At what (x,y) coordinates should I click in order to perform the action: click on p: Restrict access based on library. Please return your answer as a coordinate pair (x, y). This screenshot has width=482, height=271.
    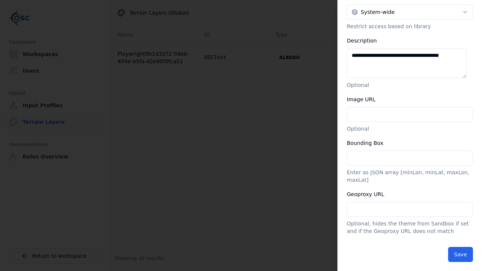
    Looking at the image, I should click on (410, 26).